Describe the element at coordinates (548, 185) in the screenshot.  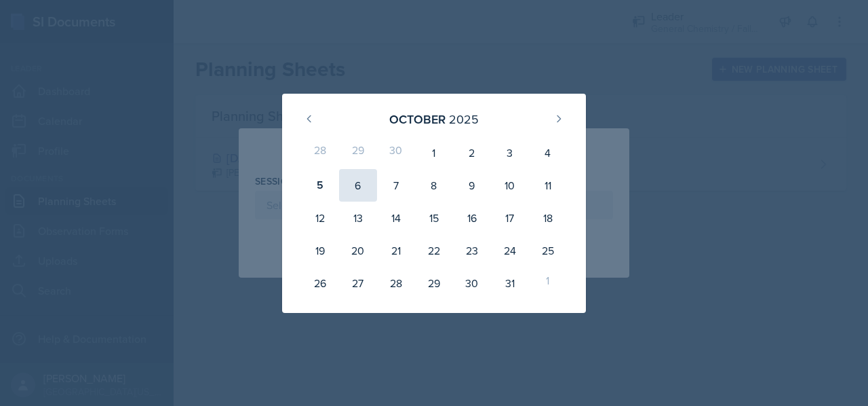
I see `div: 11` at that location.